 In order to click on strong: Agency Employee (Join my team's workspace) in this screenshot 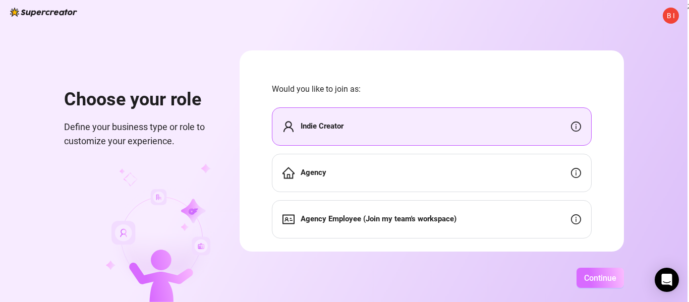, I will do `click(378, 219)`.